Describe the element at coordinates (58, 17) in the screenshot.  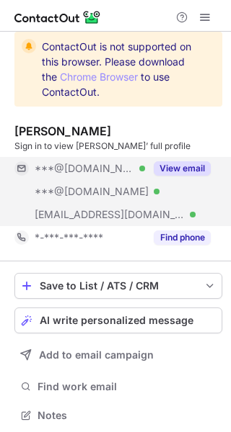
I see `img: ContactOut v5.3.10` at that location.